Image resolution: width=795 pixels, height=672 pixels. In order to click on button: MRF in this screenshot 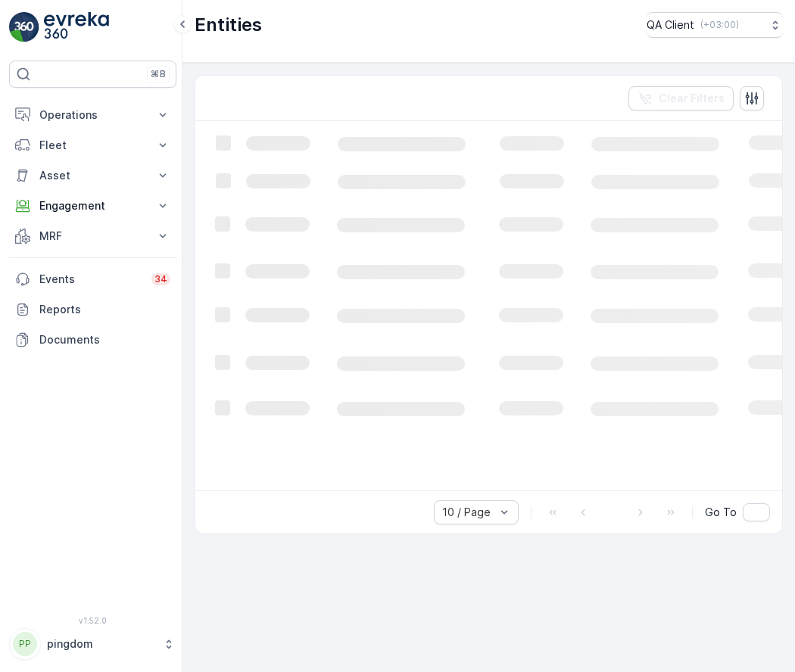, I will do `click(92, 236)`.